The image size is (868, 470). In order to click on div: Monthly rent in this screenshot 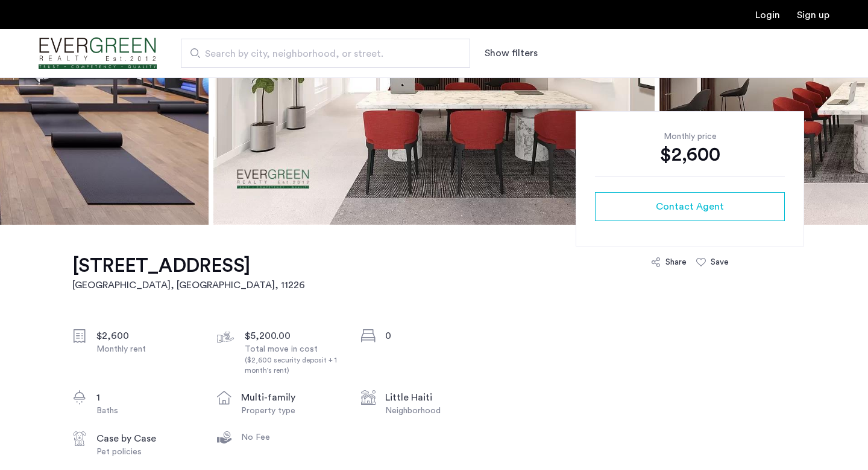, I will do `click(147, 349)`.